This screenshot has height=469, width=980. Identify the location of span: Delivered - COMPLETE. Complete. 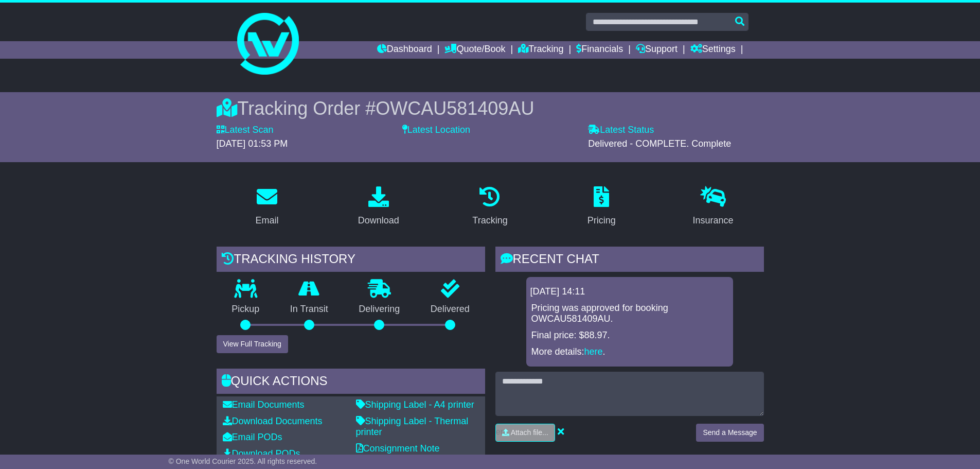
(659, 144).